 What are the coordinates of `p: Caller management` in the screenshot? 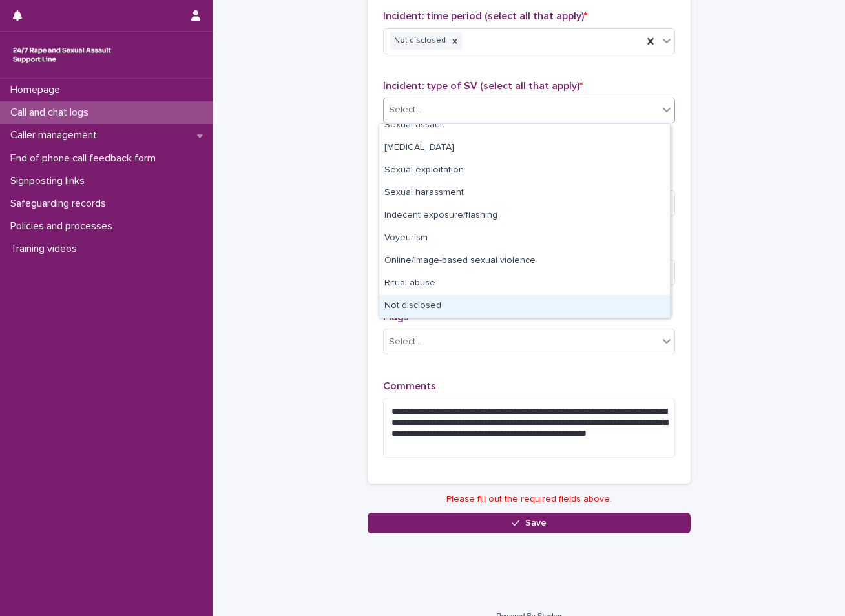 It's located at (56, 135).